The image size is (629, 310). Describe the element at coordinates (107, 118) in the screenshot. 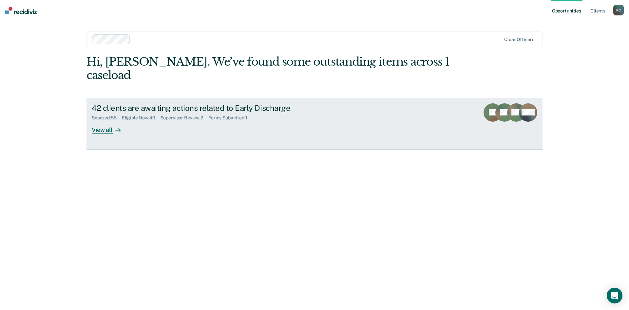

I see `div: Snoozed : 88` at that location.